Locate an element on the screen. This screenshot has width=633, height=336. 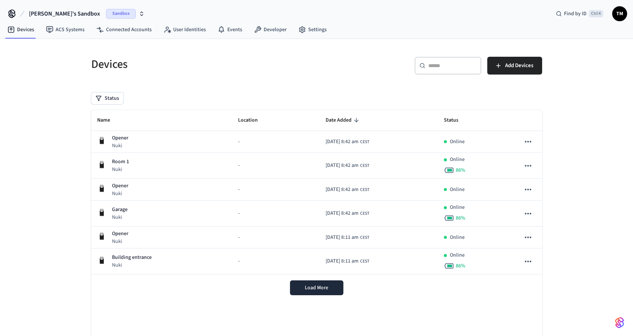
p: Building entrance is located at coordinates (132, 257).